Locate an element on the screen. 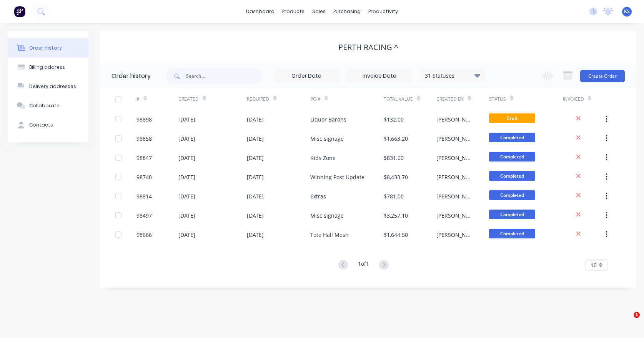  div: Winning Post Update is located at coordinates (337, 177).